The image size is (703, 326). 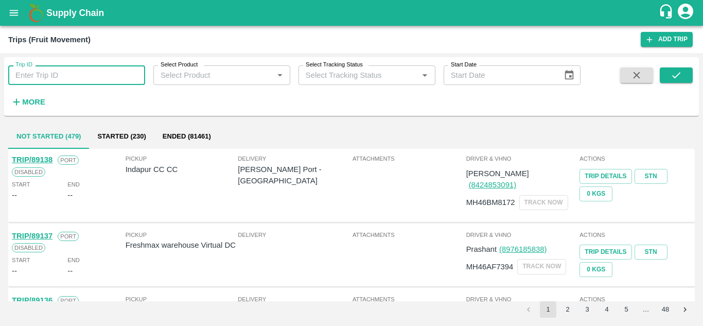 What do you see at coordinates (587, 309) in the screenshot?
I see `button: Go to page 3` at bounding box center [587, 309].